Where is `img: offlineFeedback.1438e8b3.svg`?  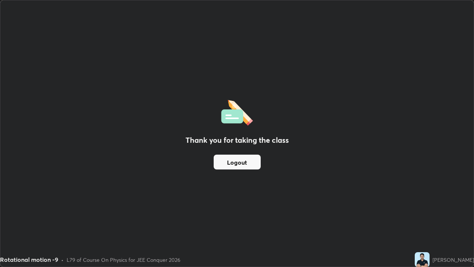 img: offlineFeedback.1438e8b3.svg is located at coordinates (237, 112).